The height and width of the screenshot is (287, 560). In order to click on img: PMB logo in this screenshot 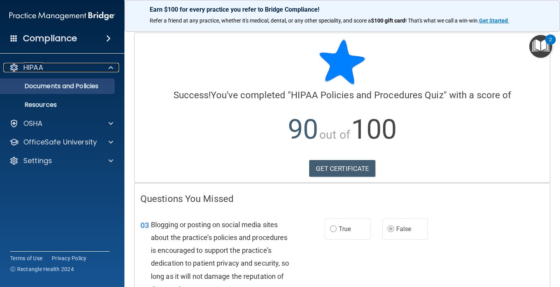, I will do `click(62, 16)`.